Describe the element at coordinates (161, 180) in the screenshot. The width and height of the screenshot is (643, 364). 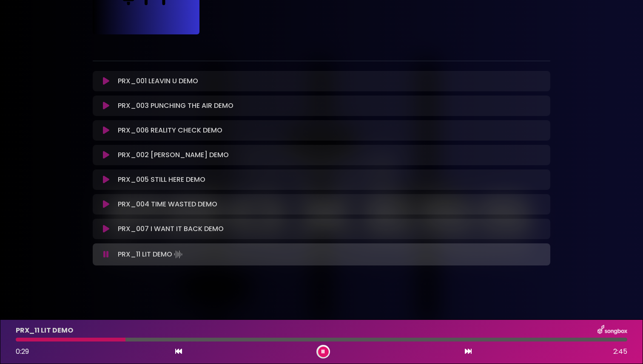
I see `p: PRX_005 STILL HERE DEMO` at that location.